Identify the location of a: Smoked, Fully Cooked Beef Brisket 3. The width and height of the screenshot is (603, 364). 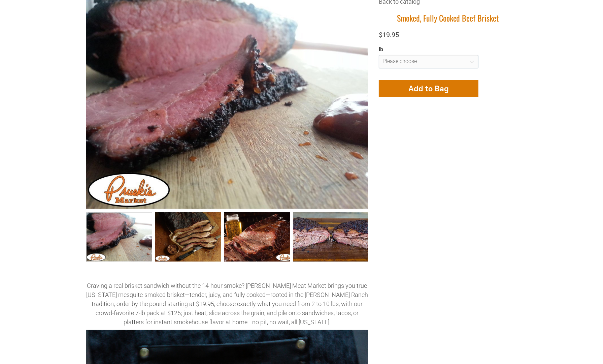
(330, 237).